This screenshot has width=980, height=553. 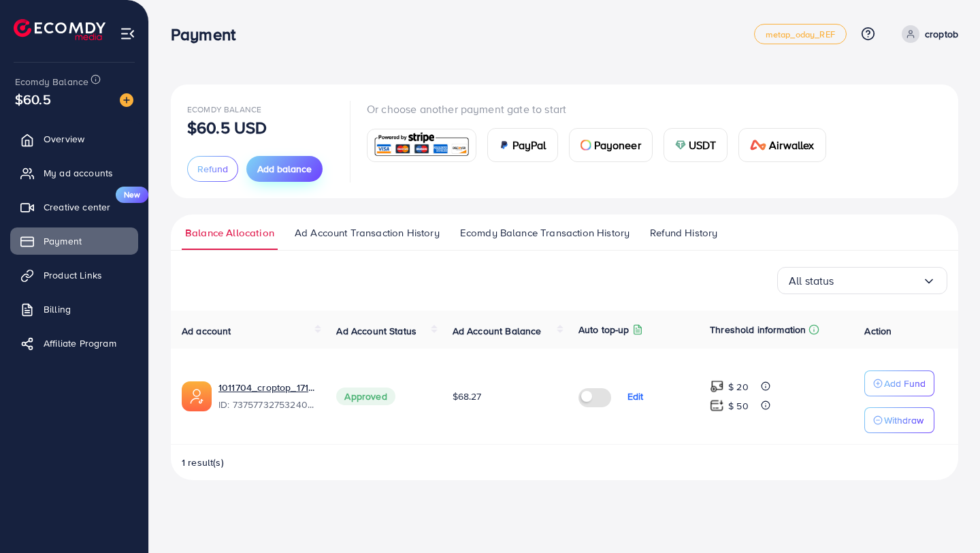 I want to click on span: USDT, so click(x=703, y=146).